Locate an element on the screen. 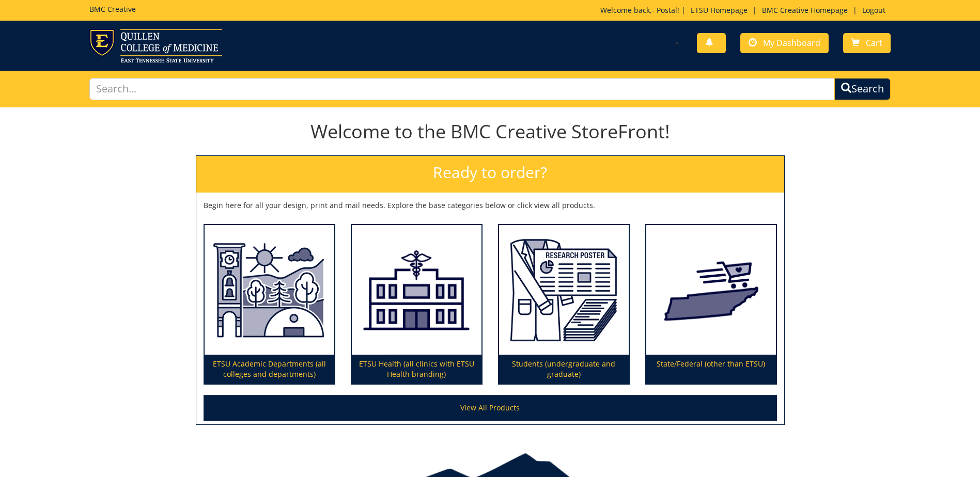 The image size is (980, 477). a: State/Federal (other than ETSU) is located at coordinates (711, 305).